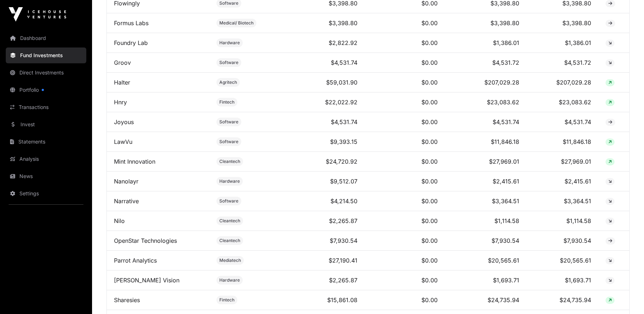 This screenshot has width=644, height=314. Describe the element at coordinates (46, 141) in the screenshot. I see `a: Statements` at that location.